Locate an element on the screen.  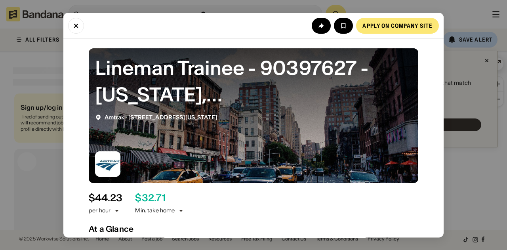
div: Lineman Trainee - 90397627 - New York, NY is located at coordinates (253, 81).